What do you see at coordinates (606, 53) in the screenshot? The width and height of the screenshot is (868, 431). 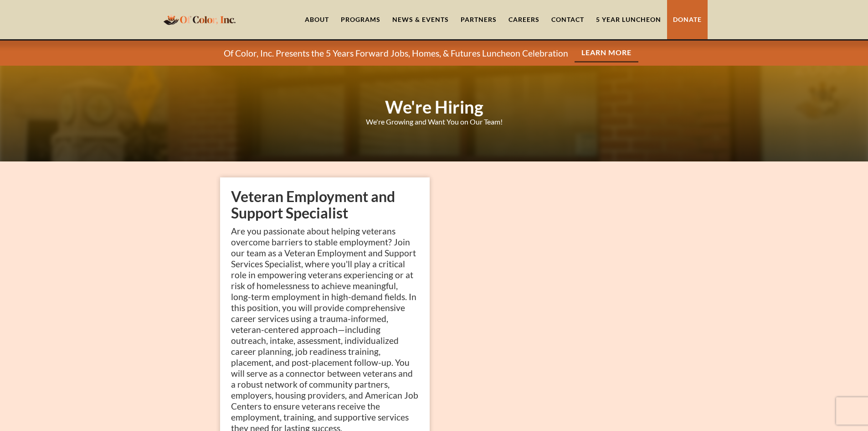 I see `a: Learn More` at bounding box center [606, 53].